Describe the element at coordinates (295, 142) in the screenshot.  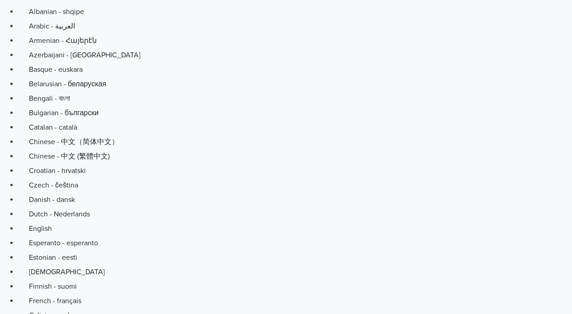
I see `a: Chinese - 中文（简体中文）` at that location.